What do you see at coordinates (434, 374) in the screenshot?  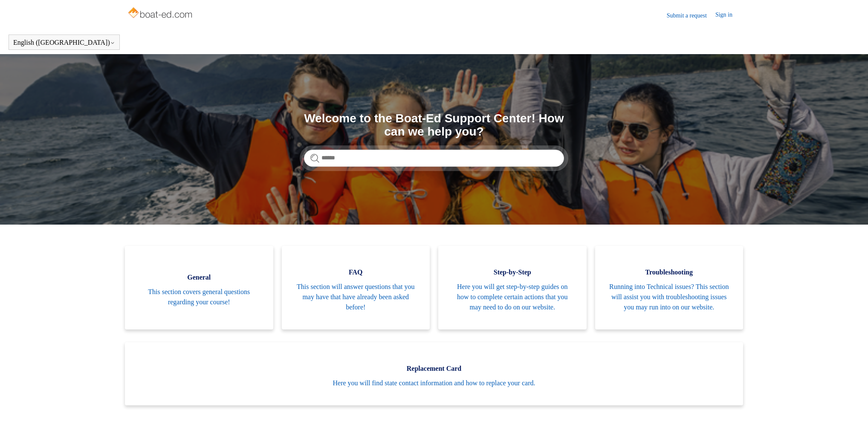 I see `a: Replacement Card Here you will find state contact information and how to replace your card.` at bounding box center [434, 374].